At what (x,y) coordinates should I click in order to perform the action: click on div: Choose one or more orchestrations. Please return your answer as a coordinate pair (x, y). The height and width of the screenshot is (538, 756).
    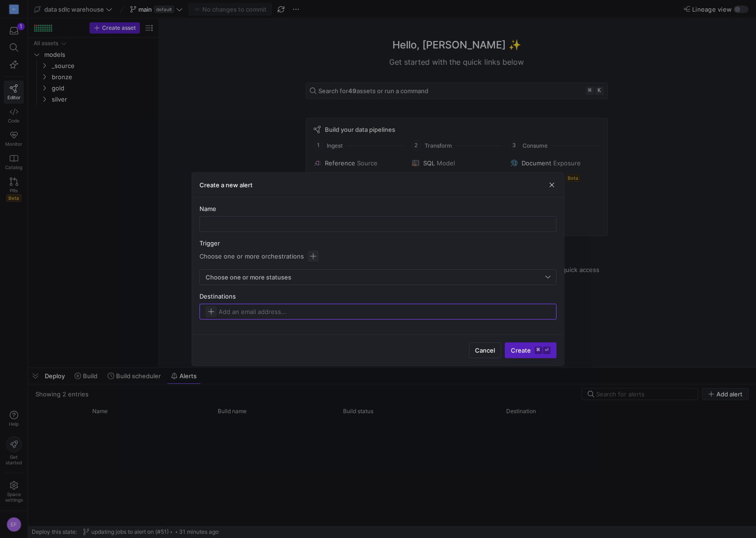
    Looking at the image, I should click on (252, 257).